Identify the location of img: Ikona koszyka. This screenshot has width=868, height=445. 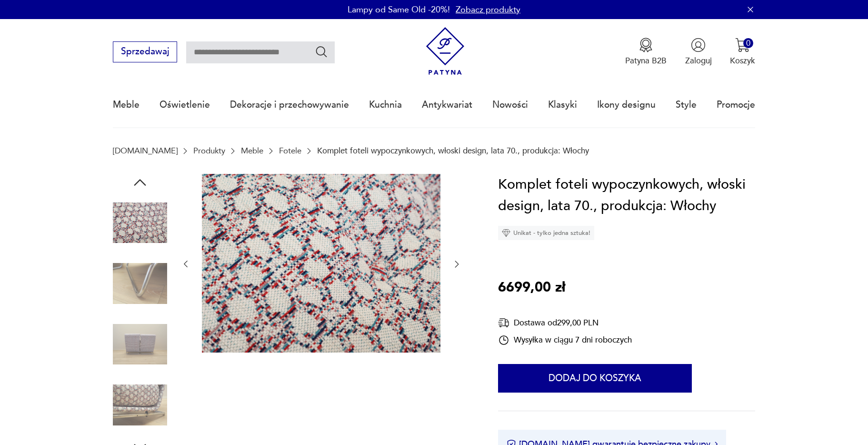
(742, 44).